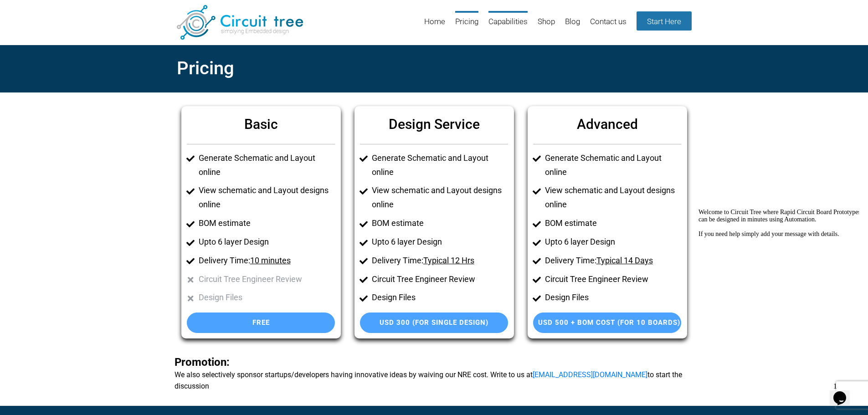 The height and width of the screenshot is (415, 868). I want to click on a: Start Here, so click(664, 21).